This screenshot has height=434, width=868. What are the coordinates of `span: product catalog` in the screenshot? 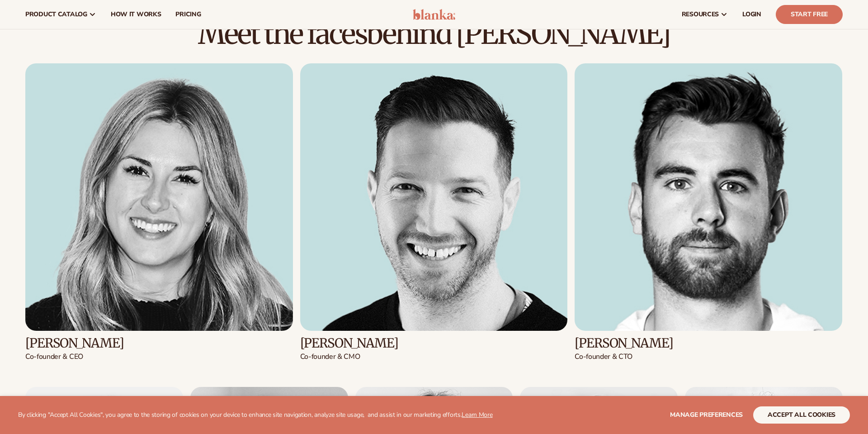 It's located at (56, 14).